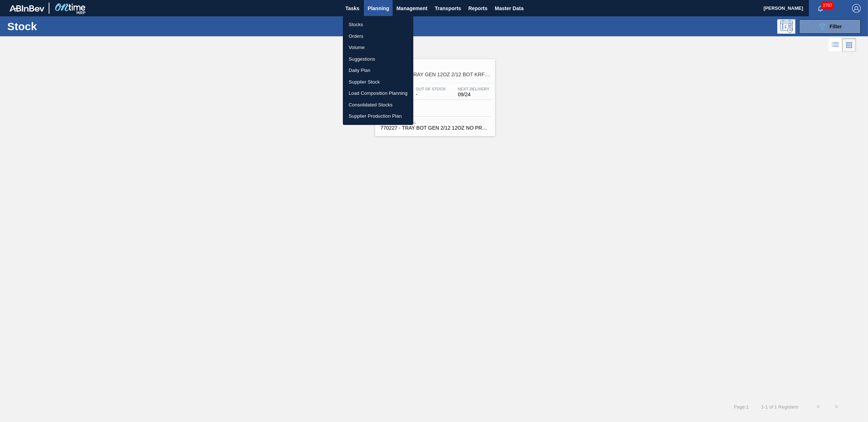  What do you see at coordinates (378, 25) in the screenshot?
I see `li: Stocks` at bounding box center [378, 25].